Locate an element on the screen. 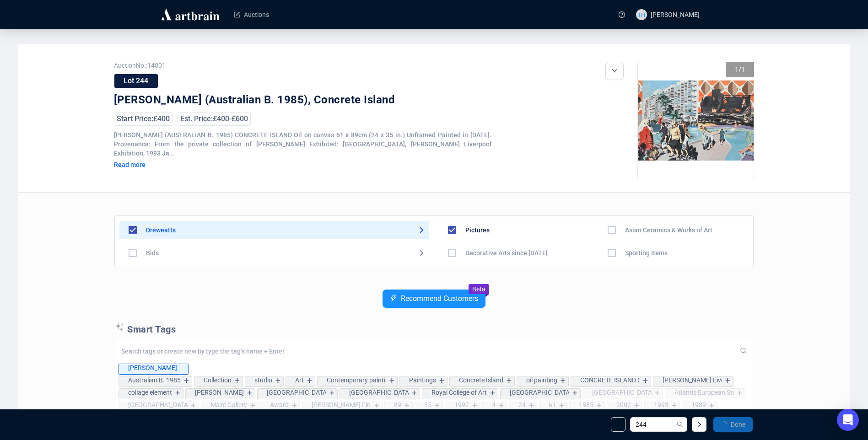  div: oil painting is located at coordinates (542, 380).